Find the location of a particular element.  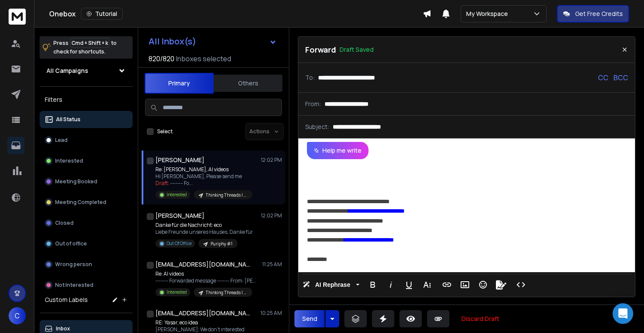

p: Lead is located at coordinates (61, 140).